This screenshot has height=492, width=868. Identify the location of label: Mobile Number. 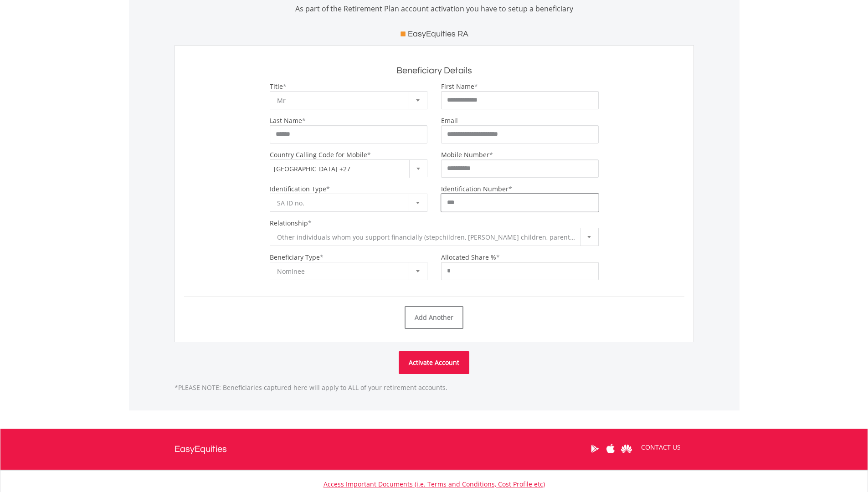
(465, 155).